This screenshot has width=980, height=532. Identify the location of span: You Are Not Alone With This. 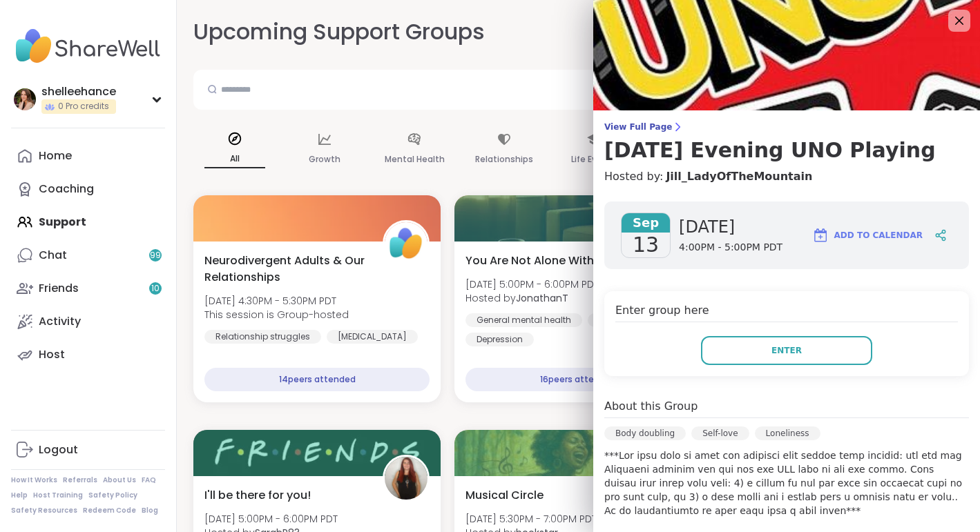
(542, 261).